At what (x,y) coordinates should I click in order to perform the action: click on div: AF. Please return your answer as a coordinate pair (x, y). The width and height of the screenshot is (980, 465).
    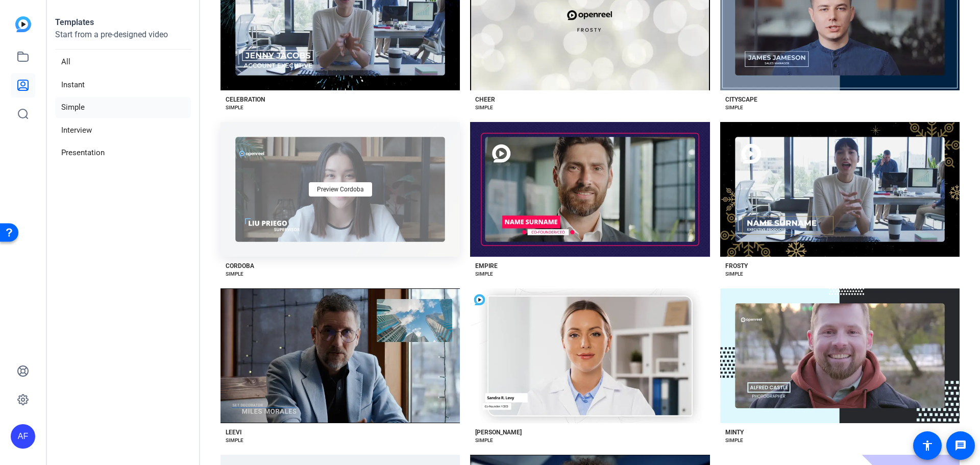
    Looking at the image, I should click on (23, 436).